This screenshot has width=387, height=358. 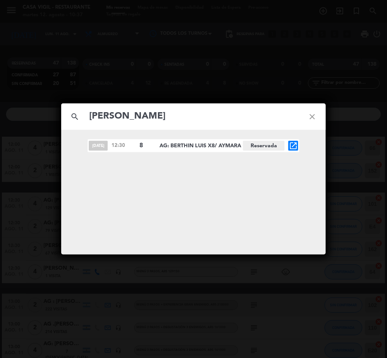 I want to click on input: Buscar reservas, so click(x=193, y=116).